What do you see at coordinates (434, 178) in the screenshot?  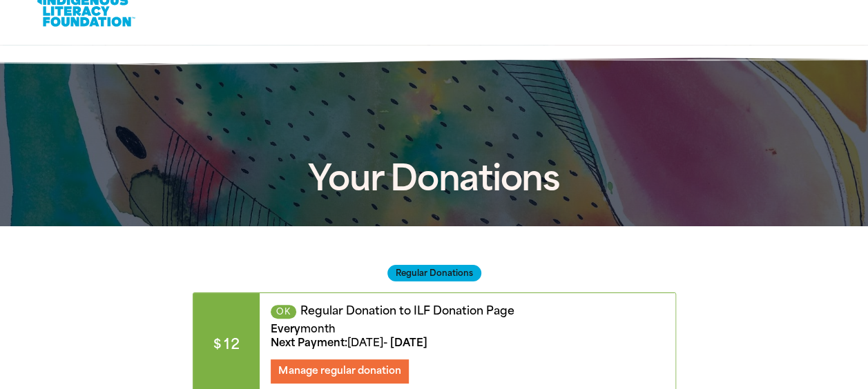 I see `span: Your Donations` at bounding box center [434, 178].